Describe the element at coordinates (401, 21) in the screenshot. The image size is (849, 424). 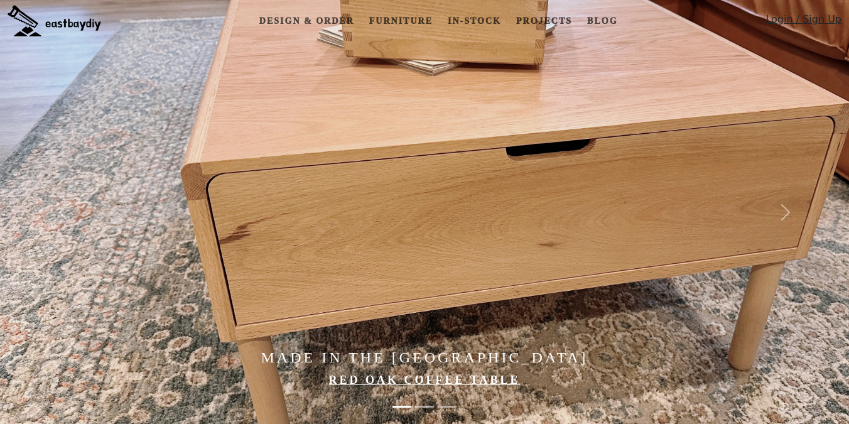
I see `a: Furniture` at that location.